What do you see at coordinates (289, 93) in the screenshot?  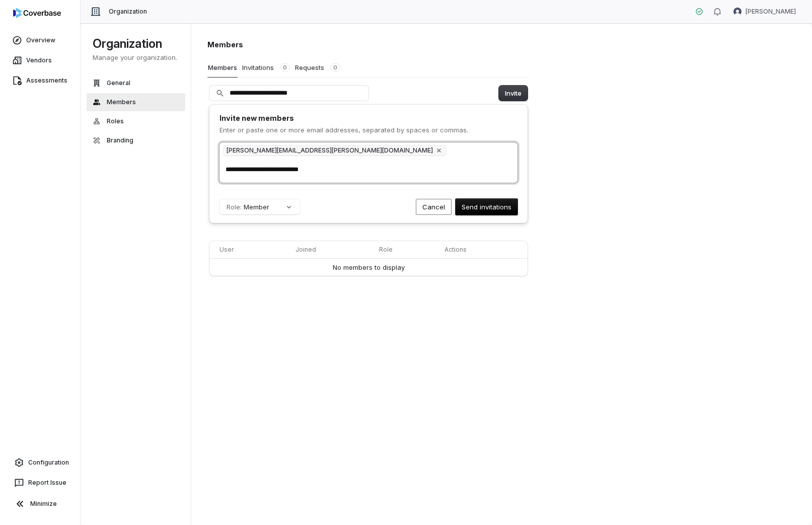 I see `input: Search` at bounding box center [289, 93].